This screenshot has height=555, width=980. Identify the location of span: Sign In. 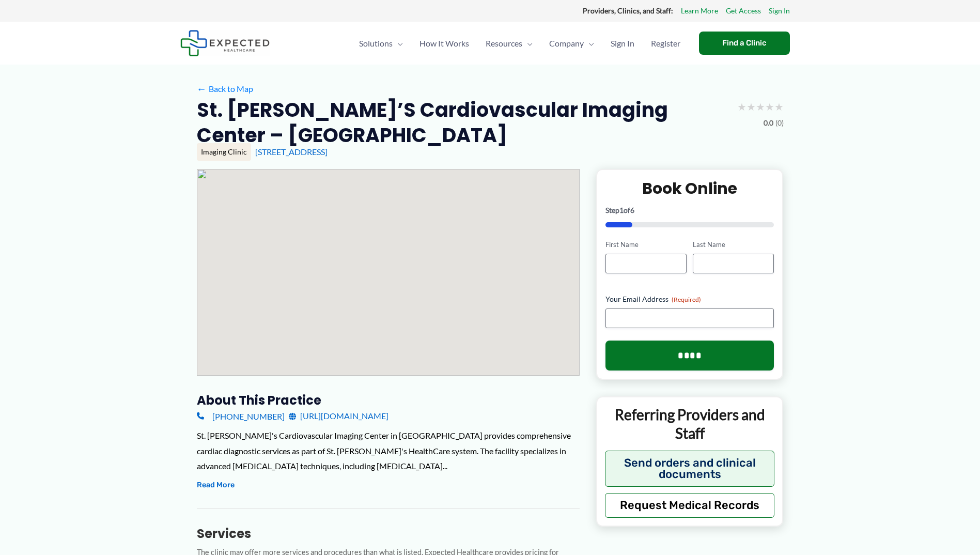
(623, 44).